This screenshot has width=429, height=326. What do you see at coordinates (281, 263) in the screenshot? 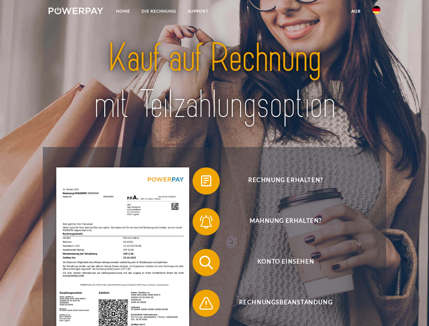
I see `a: Konto einsehen` at bounding box center [281, 263].